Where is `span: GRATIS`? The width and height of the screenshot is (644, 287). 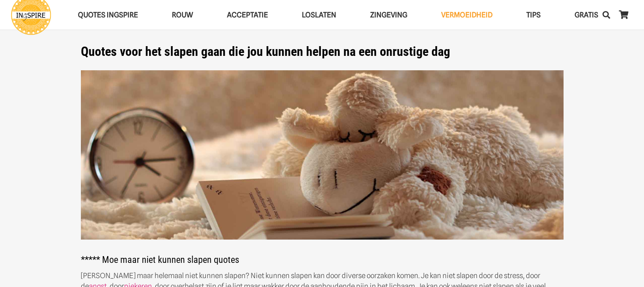
span: GRATIS is located at coordinates (586, 15).